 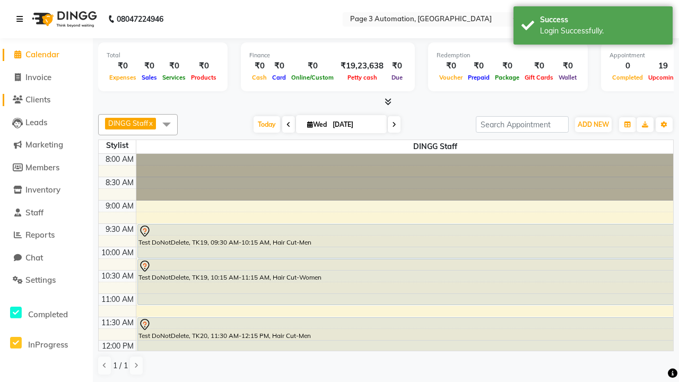 What do you see at coordinates (119, 159) in the screenshot?
I see `div: 8:00 AM` at bounding box center [119, 159].